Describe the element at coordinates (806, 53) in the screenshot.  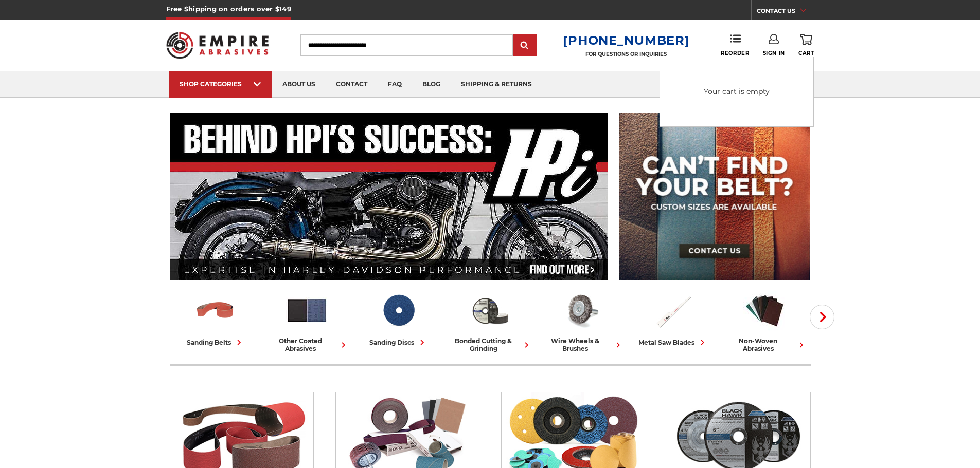
I see `span: Cart` at that location.